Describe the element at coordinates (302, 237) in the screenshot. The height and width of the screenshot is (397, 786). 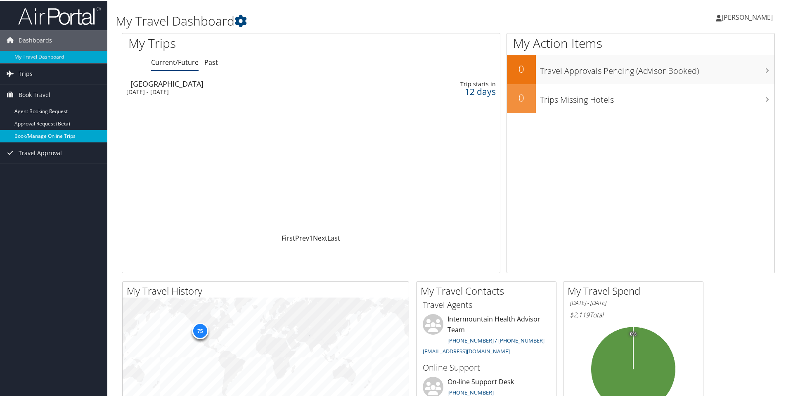
I see `a: Prev` at that location.